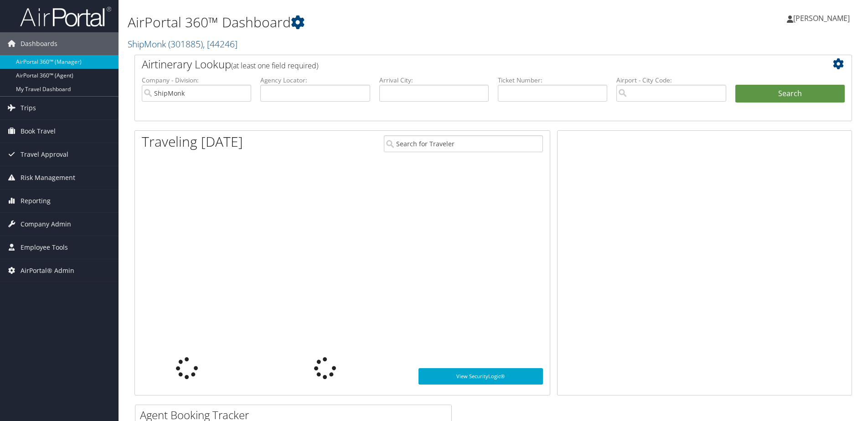 The width and height of the screenshot is (868, 421). I want to click on label: Airport - City Code:, so click(672, 80).